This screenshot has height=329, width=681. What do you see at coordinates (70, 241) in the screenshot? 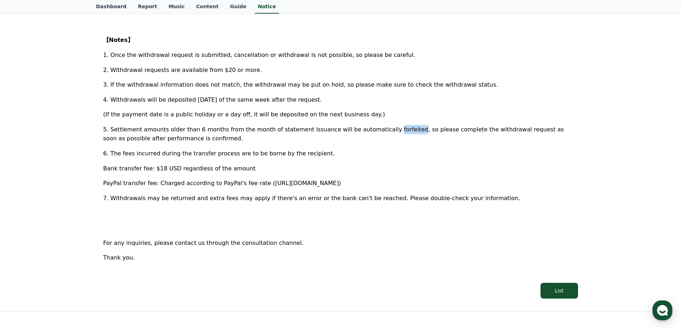
I see `span: Messages` at bounding box center [70, 241].